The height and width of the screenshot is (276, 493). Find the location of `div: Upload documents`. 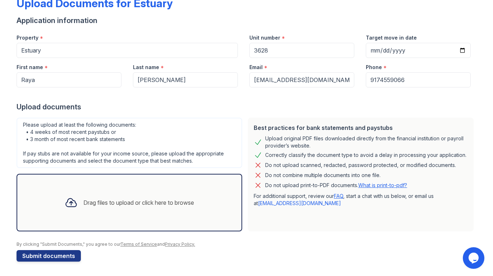

div: Upload documents is located at coordinates (246, 107).